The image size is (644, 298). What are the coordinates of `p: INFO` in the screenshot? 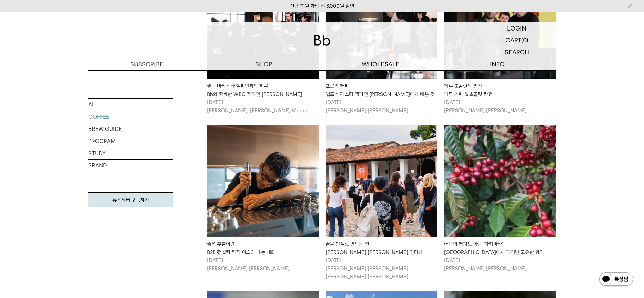 It's located at (497, 64).